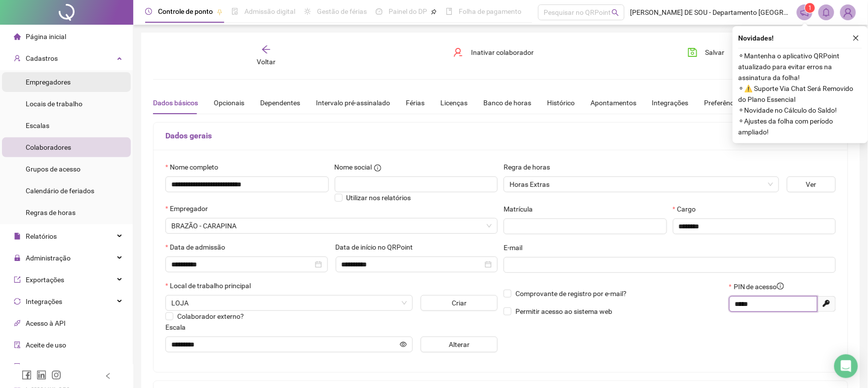 The width and height of the screenshot is (868, 388). Describe the element at coordinates (59, 191) in the screenshot. I see `span: Calendário de feriados` at that location.